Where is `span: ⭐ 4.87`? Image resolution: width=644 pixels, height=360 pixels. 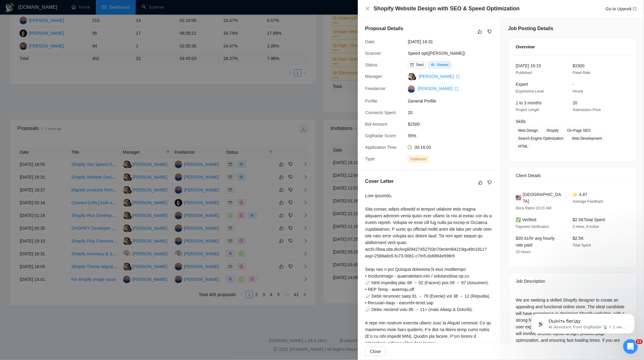
span: ⭐ 4.87 is located at coordinates (580, 195).